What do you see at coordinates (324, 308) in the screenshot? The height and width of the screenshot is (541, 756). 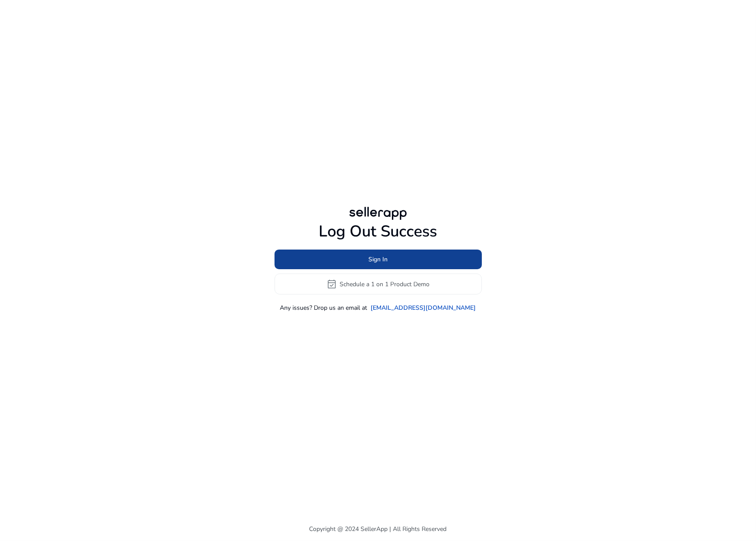 I see `p: Any issues? Drop us an email at` at bounding box center [324, 308].